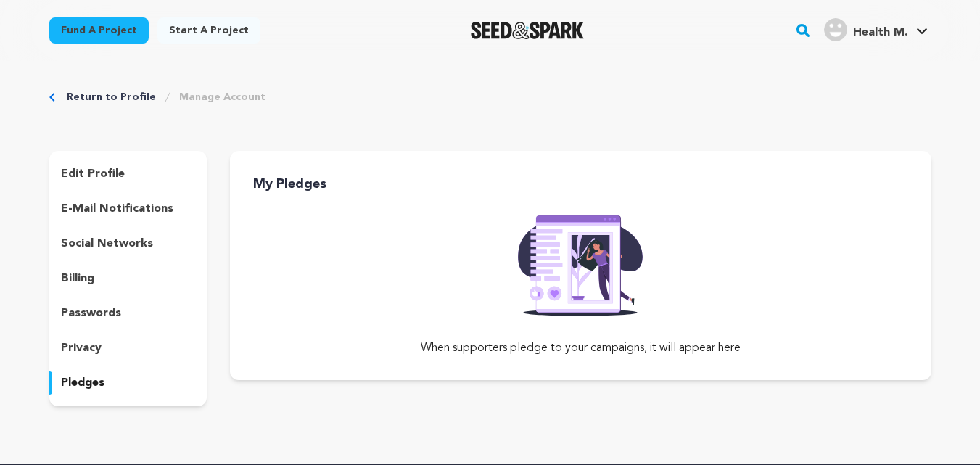 The width and height of the screenshot is (980, 465). What do you see at coordinates (875, 28) in the screenshot?
I see `a: Health M.'s Profile` at bounding box center [875, 28].